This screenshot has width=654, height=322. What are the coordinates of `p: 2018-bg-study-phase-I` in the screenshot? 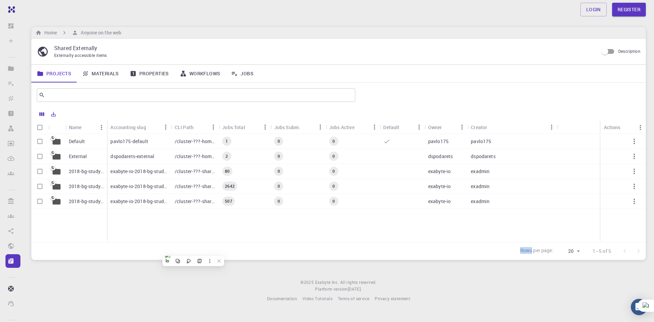 It's located at (86, 201).